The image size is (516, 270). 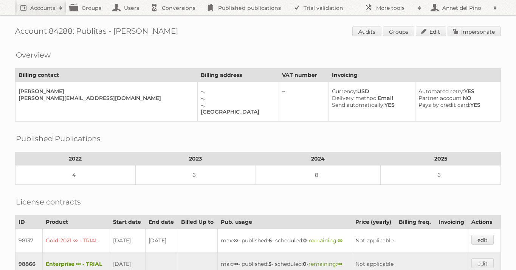 What do you see at coordinates (441, 91) in the screenshot?
I see `span: Automated retry:` at bounding box center [441, 91].